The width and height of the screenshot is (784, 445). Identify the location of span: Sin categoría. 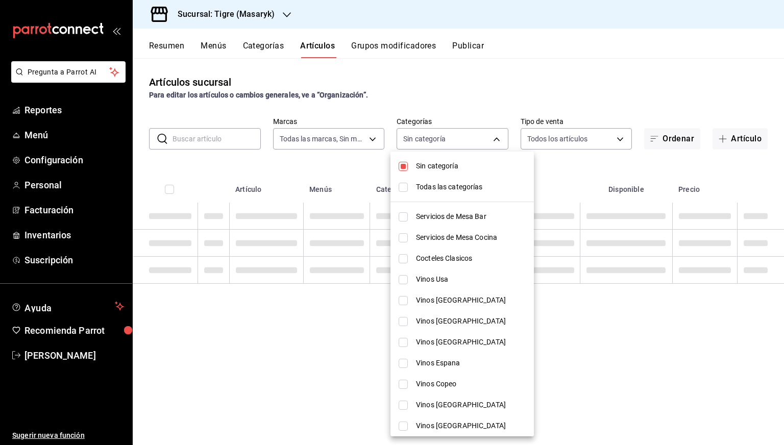
(471, 166).